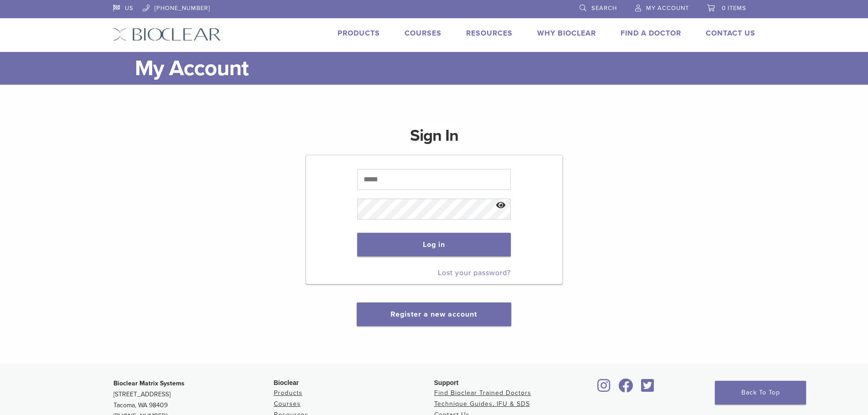 This screenshot has height=415, width=868. What do you see at coordinates (567, 33) in the screenshot?
I see `a: Why Bioclear` at bounding box center [567, 33].